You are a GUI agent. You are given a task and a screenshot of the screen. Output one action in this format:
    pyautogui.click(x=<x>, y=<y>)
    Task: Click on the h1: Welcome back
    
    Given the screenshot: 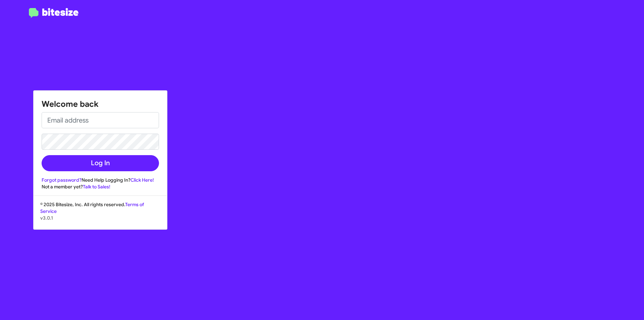 What is the action you would take?
    pyautogui.click(x=100, y=105)
    